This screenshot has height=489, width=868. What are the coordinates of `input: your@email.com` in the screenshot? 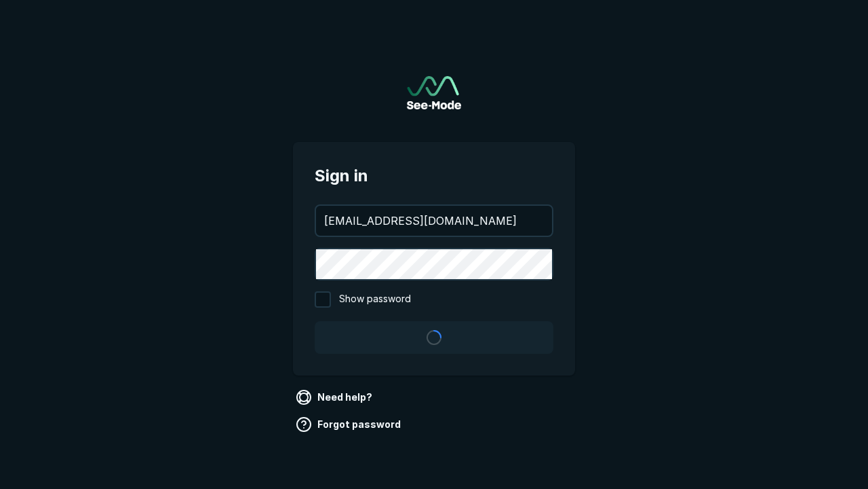 It's located at (434, 221).